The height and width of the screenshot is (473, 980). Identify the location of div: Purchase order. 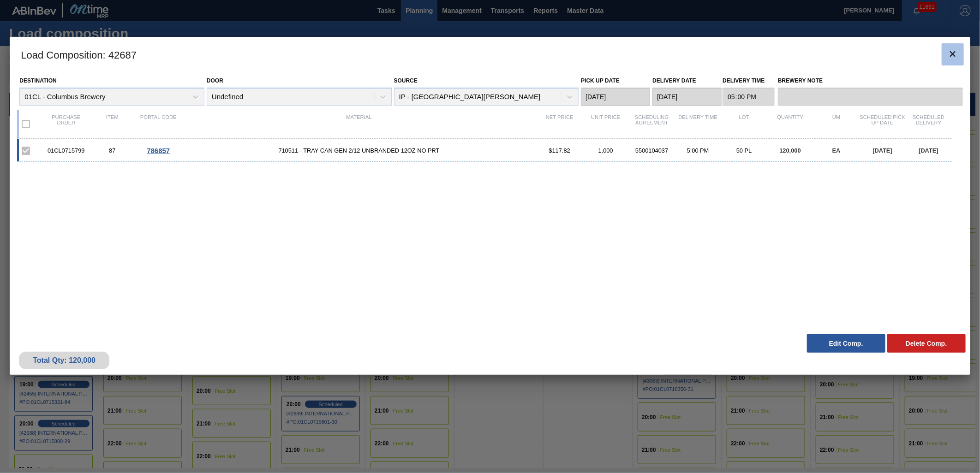
(66, 124).